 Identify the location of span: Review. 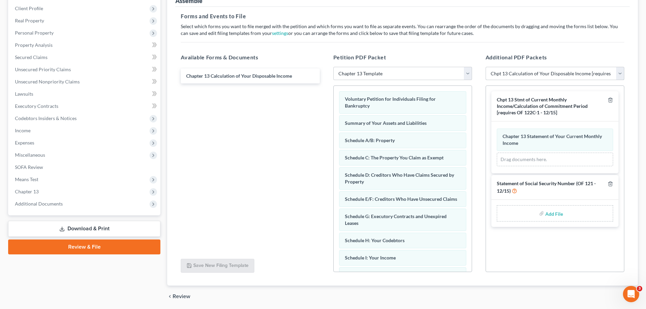
(181, 296).